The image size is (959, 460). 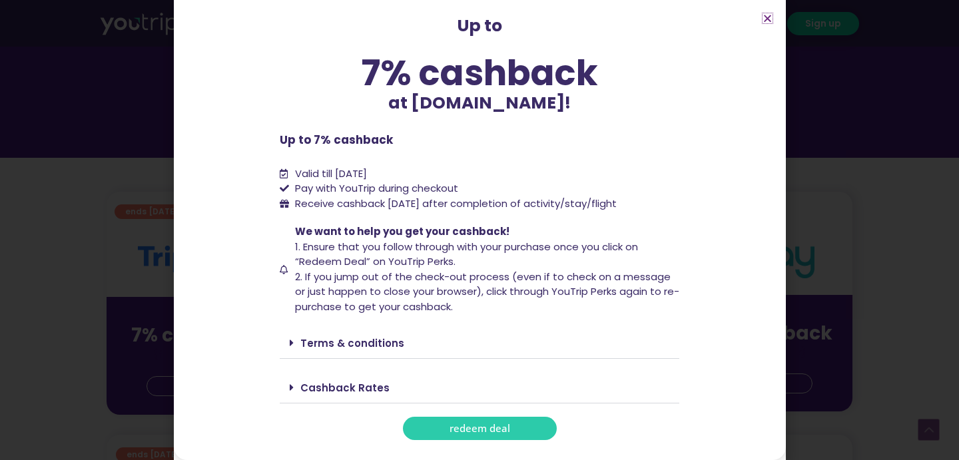 What do you see at coordinates (345, 388) in the screenshot?
I see `a: Cashback Rates` at bounding box center [345, 388].